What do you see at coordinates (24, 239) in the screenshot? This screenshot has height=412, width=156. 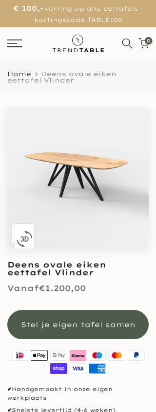 I see `img: 3D_icon.svg` at bounding box center [24, 239].